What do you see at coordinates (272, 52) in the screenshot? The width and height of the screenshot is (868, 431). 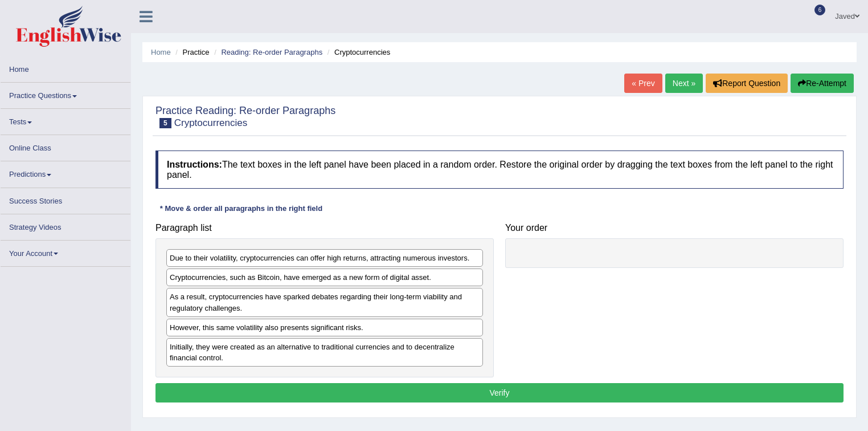 I see `a: Reading: Re-order Paragraphs` at bounding box center [272, 52].